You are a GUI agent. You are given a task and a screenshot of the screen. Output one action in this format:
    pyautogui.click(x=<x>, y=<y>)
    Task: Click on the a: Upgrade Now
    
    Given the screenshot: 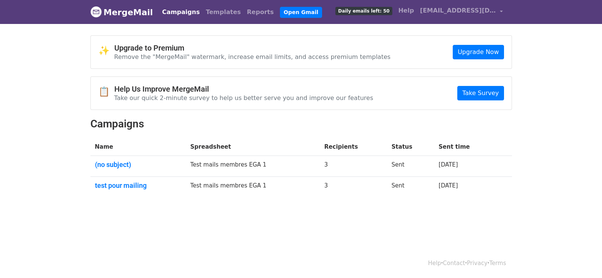 What is the action you would take?
    pyautogui.click(x=478, y=52)
    